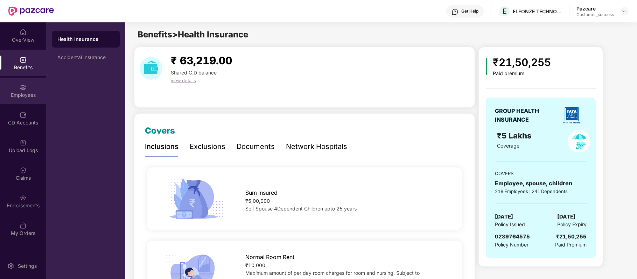 The image size is (637, 279). What do you see at coordinates (455, 12) in the screenshot?
I see `img: svg+xml;base64,PHN2ZyBpZD0iSGVscC0zMngzMiIgeG1sbnM9Imh0dHA6Ly93d3cudzMub3JnLzIwMDAvc3ZnIiB3aWR0aD...` at bounding box center [455, 12].